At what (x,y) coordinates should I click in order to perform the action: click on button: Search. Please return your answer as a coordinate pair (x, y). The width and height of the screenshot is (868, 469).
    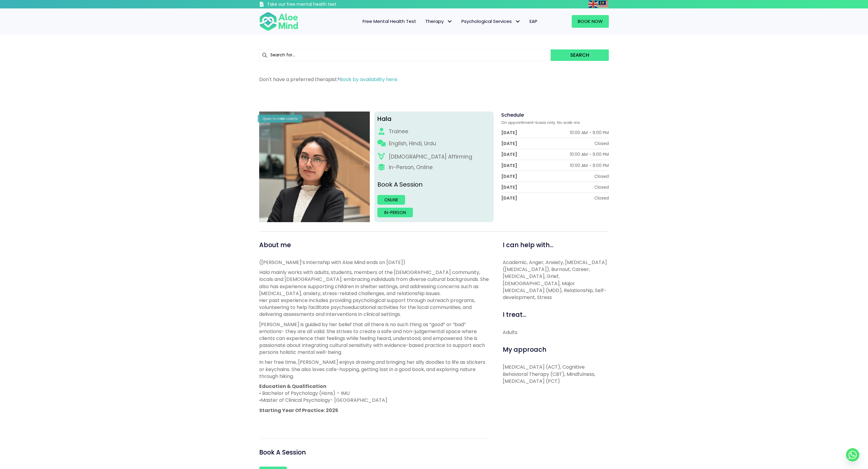
    Looking at the image, I should click on (580, 55).